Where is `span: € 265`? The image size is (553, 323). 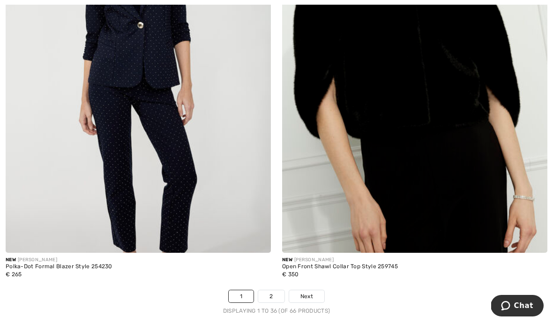
span: € 265 is located at coordinates (14, 275).